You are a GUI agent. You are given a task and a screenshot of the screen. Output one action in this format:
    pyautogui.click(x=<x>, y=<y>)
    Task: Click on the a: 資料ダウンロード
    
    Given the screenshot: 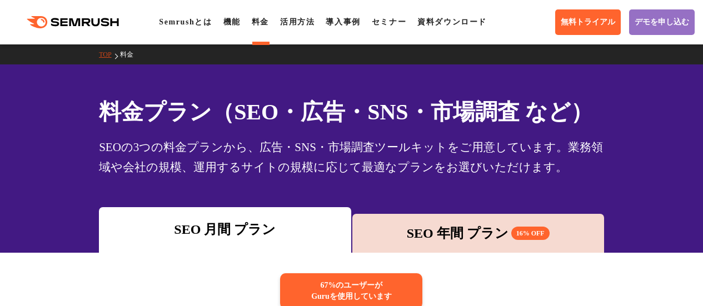 What is the action you would take?
    pyautogui.click(x=452, y=22)
    